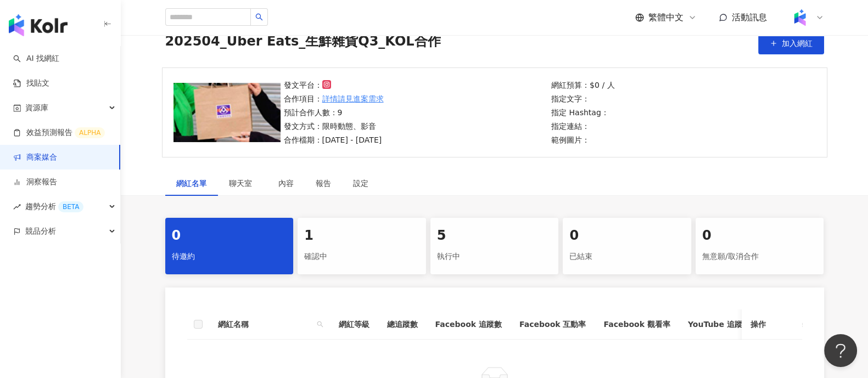  Describe the element at coordinates (17, 207) in the screenshot. I see `span: rise` at that location.